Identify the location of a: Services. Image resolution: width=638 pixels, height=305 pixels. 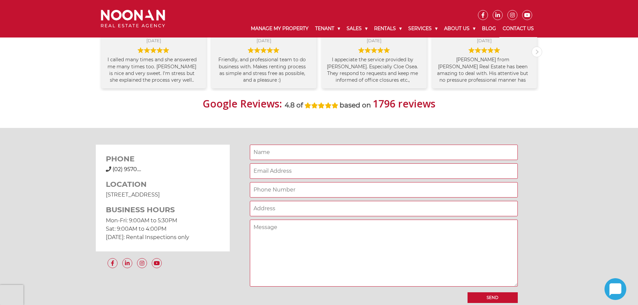
(423, 28).